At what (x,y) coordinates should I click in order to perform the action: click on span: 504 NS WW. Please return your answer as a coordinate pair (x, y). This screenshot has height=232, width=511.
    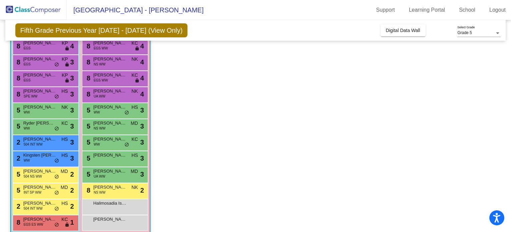
    Looking at the image, I should click on (33, 176).